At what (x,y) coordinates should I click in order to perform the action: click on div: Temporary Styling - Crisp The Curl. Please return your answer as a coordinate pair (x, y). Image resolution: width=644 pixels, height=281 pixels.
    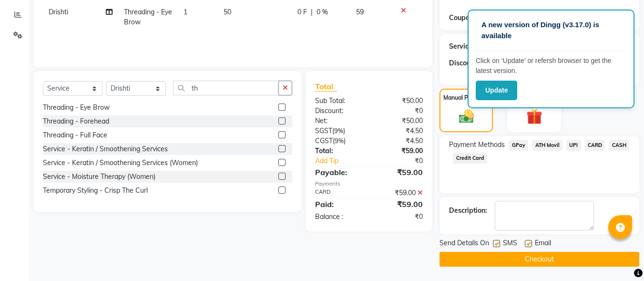
    Looking at the image, I should click on (95, 190).